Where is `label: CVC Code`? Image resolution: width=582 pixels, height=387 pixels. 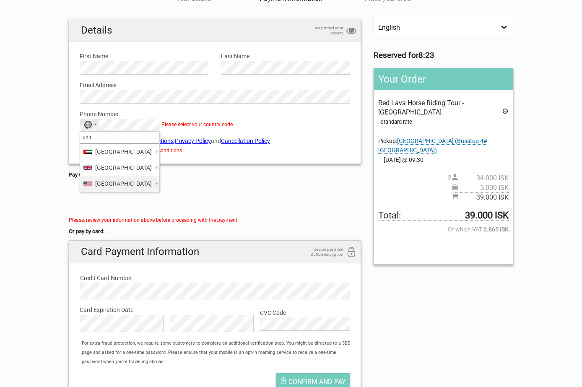 label: CVC Code is located at coordinates (305, 313).